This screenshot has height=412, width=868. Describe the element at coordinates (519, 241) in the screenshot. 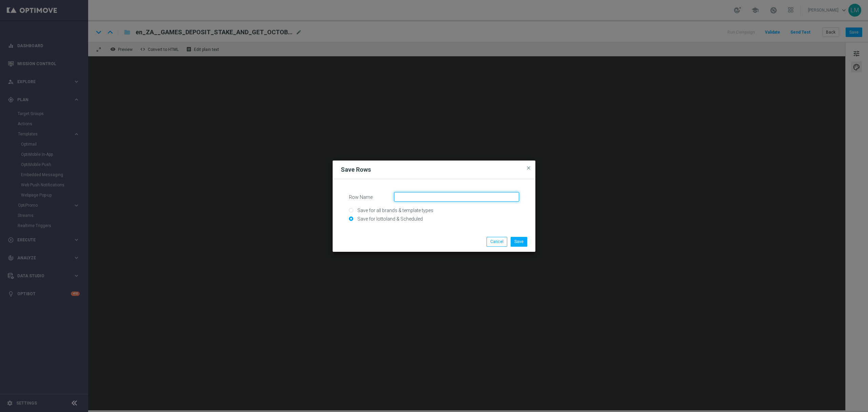

I see `button: Save` at that location.